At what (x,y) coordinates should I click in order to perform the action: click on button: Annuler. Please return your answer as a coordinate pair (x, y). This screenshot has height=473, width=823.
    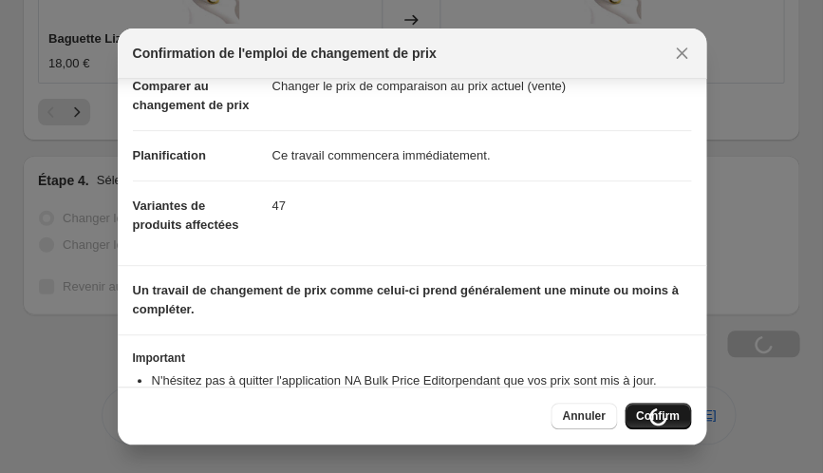
    Looking at the image, I should click on (583, 416).